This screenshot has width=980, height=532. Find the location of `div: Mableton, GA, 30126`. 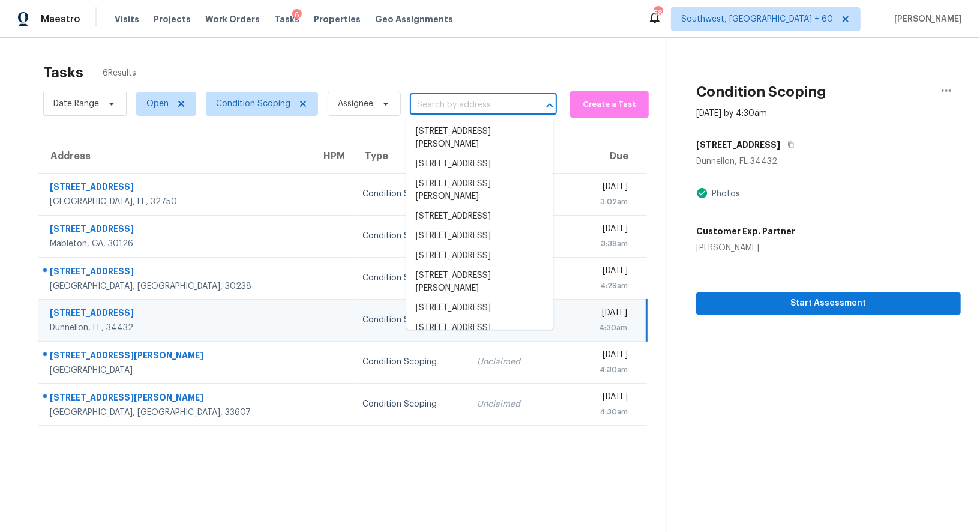

div: Mableton, GA, 30126 is located at coordinates (176, 244).